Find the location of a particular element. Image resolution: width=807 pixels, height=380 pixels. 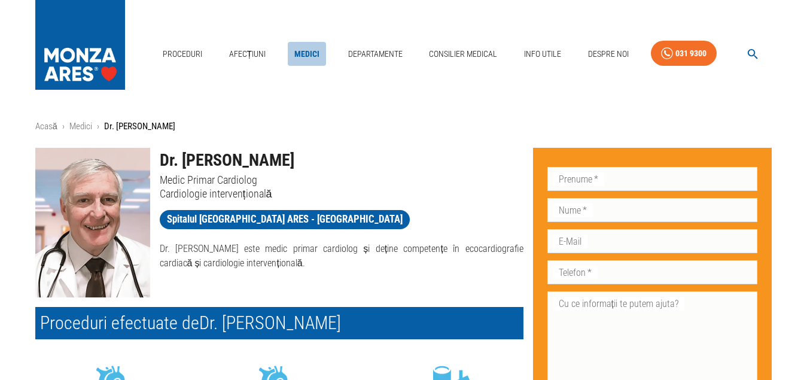

img: Dr. Alexandru Hagău is located at coordinates (93, 223).